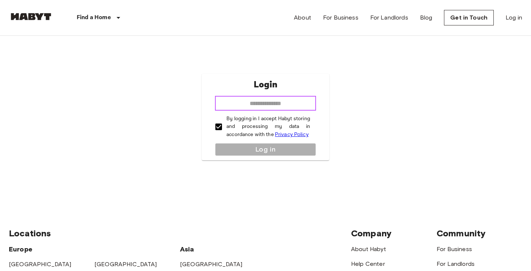 The height and width of the screenshot is (271, 531). Describe the element at coordinates (371, 233) in the screenshot. I see `span: Company` at that location.